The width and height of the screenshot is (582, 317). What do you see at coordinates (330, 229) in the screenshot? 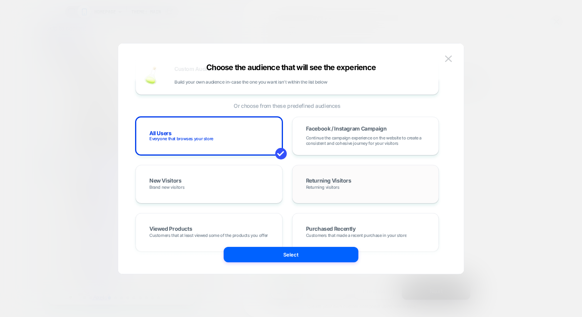
I see `span: Purchased Recently` at bounding box center [330, 229].